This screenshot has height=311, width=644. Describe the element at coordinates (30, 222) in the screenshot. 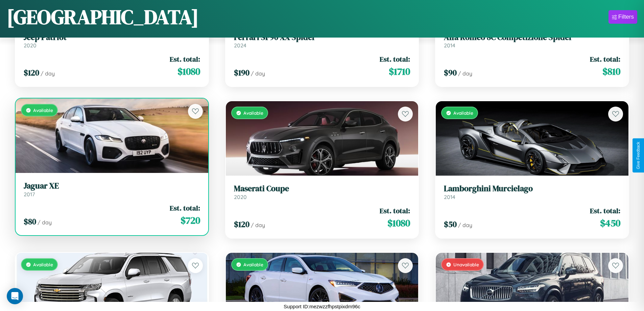

I see `span: $ 80` at that location.